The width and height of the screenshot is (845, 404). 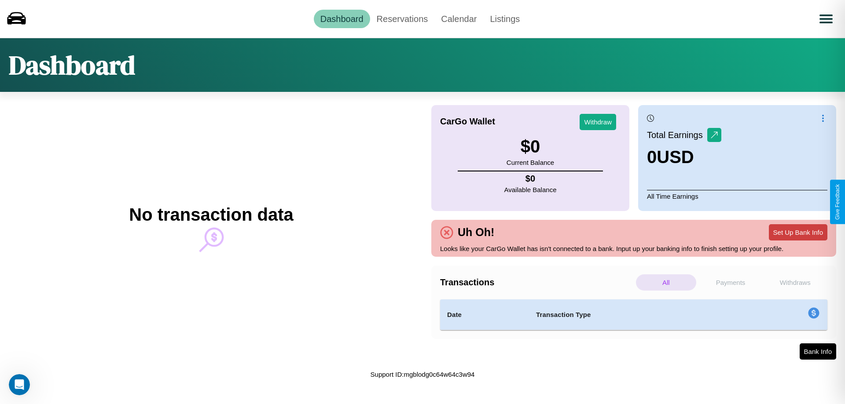 What do you see at coordinates (666, 283) in the screenshot?
I see `p: All` at bounding box center [666, 283].